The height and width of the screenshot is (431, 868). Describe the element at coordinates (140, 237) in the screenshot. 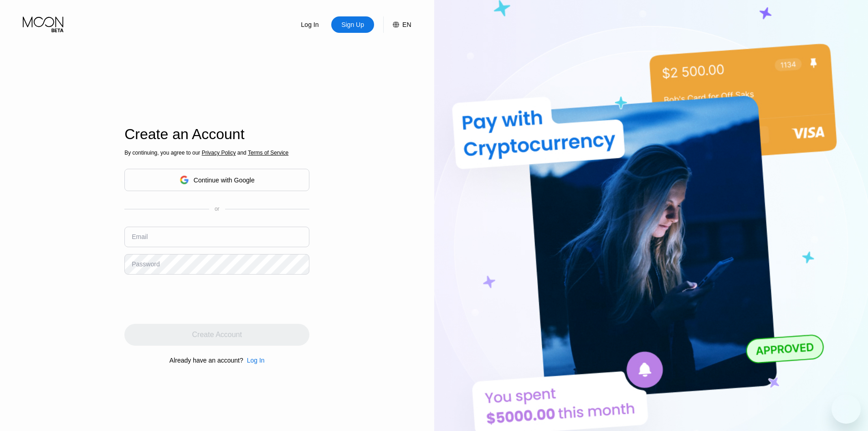

I see `div: Email` at that location.